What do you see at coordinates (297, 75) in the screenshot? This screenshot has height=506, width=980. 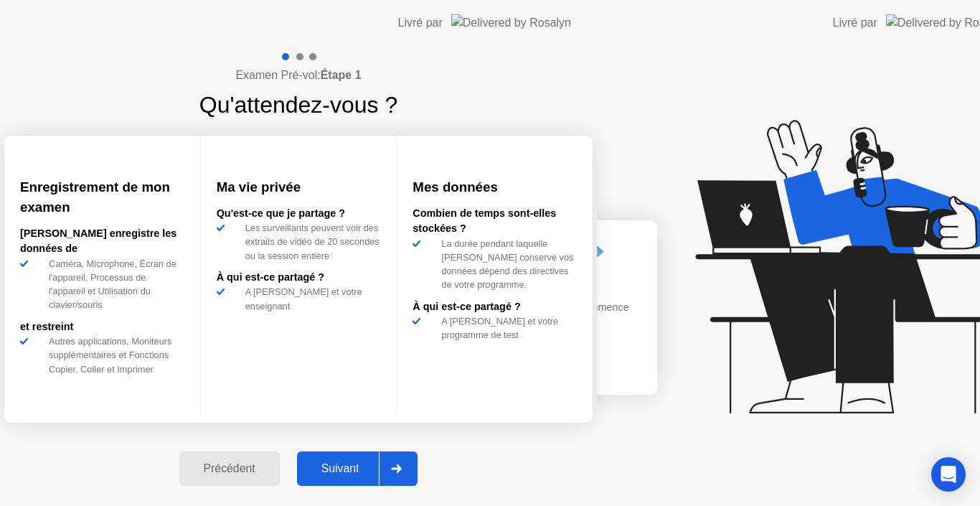 I see `h4: Examen Pré-vol:` at bounding box center [297, 75].